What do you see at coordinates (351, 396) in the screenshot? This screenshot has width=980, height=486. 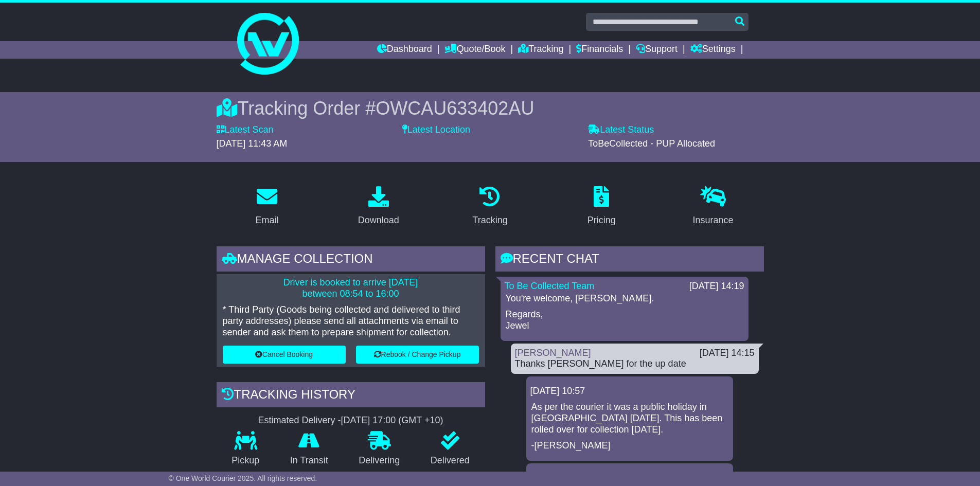 I see `div: Tracking history` at bounding box center [351, 396].